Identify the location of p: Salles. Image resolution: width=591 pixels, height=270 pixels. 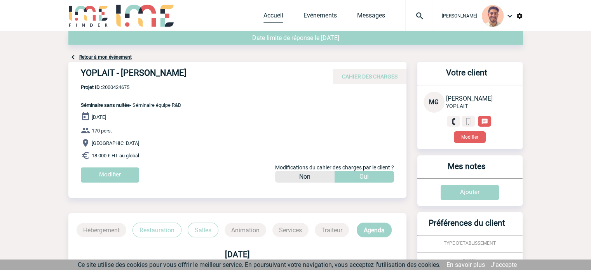
(203, 230).